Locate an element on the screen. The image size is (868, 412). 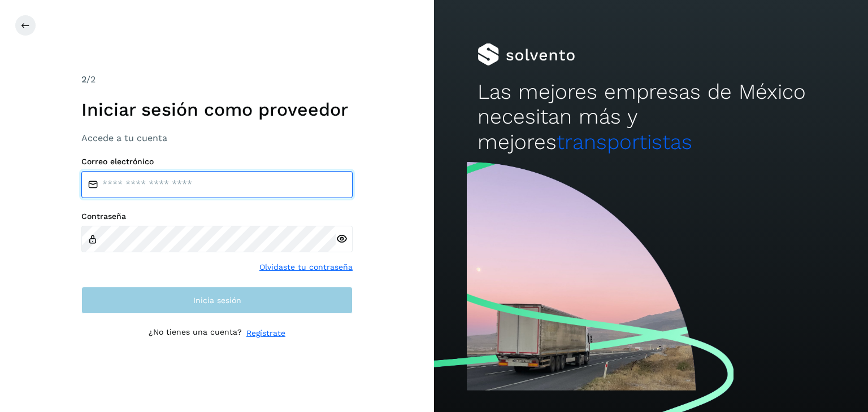
span: Inicia sesión is located at coordinates (217, 300).